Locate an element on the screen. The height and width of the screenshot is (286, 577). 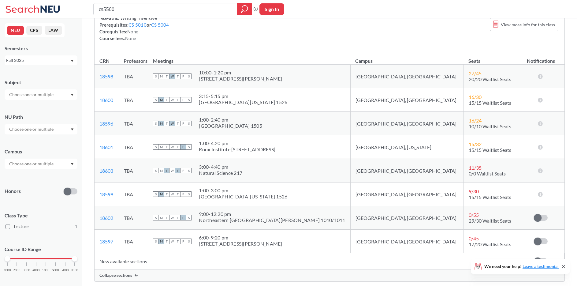
div: NU Path is located at coordinates (41, 117).